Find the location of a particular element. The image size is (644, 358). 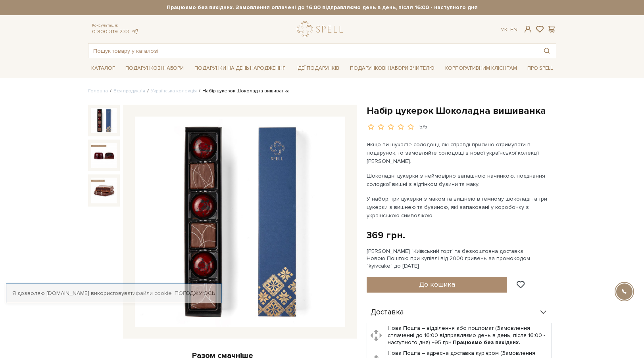

a: Вся продукція is located at coordinates (129, 91).